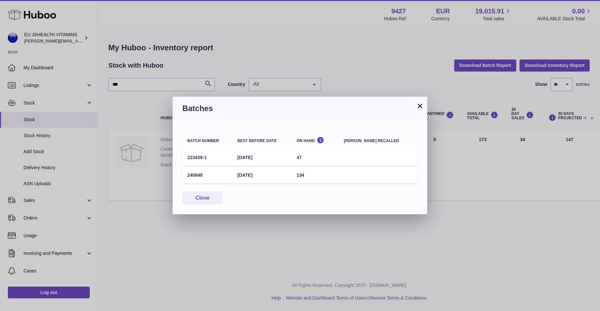 The image size is (600, 311). I want to click on button: Close, so click(203, 198).